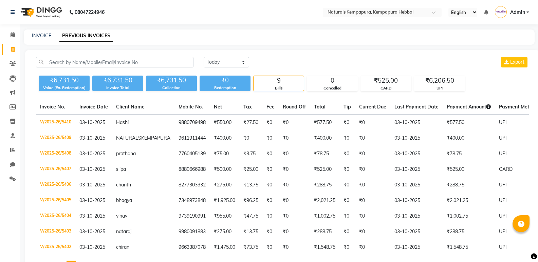 This screenshot has width=538, height=262. What do you see at coordinates (56, 232) in the screenshot?
I see `td: V/2025-26/5403` at bounding box center [56, 232].